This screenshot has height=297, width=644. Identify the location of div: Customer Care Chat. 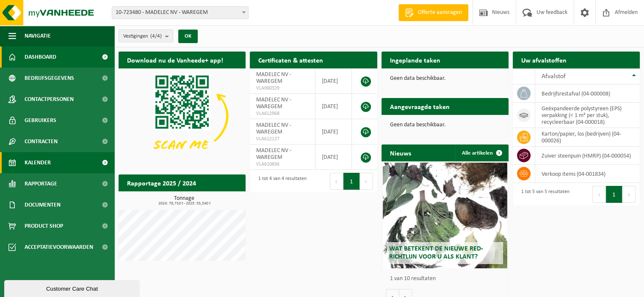
(67, 10).